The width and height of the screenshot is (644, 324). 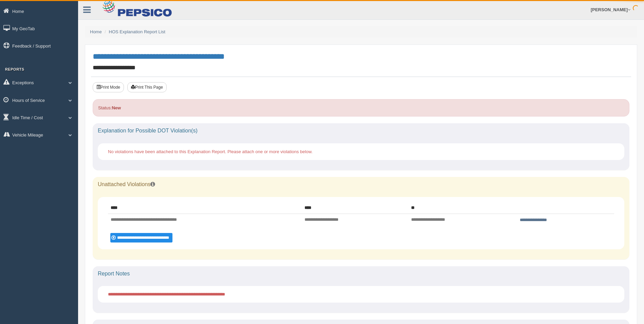 What do you see at coordinates (210, 152) in the screenshot?
I see `span: No violations have been attached to this Explanation Report. Please attach one or more violations...` at bounding box center [210, 152].